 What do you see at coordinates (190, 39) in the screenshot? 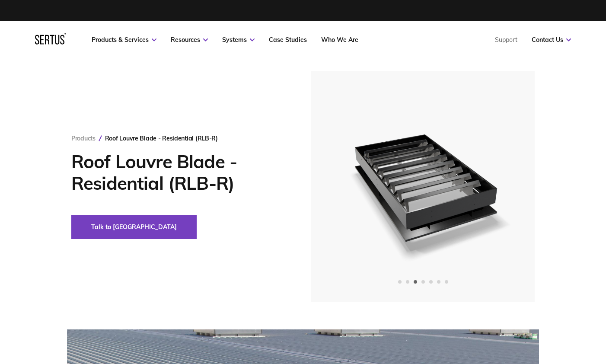
I see `a: Resources` at bounding box center [190, 39].